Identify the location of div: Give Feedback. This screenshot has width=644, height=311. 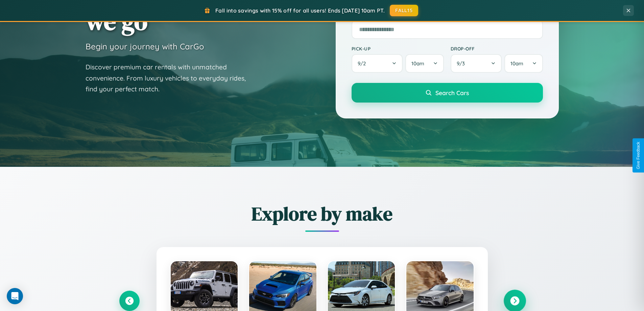
(638, 155).